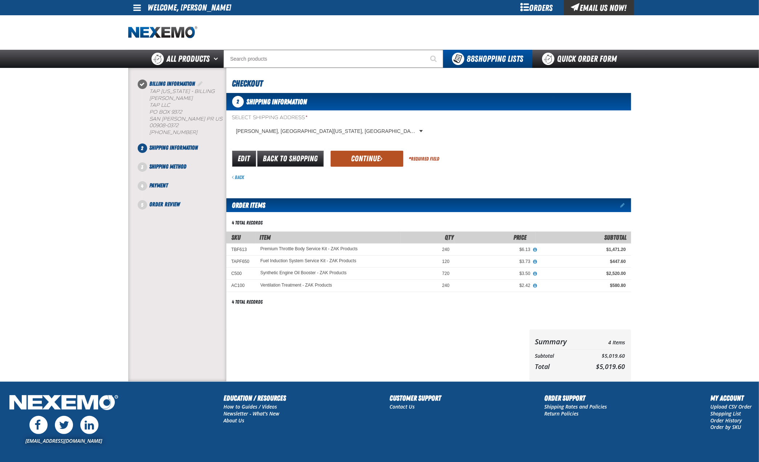  I want to click on a: Fuel Induction System Service Kit - ZAK Products, so click(309, 261).